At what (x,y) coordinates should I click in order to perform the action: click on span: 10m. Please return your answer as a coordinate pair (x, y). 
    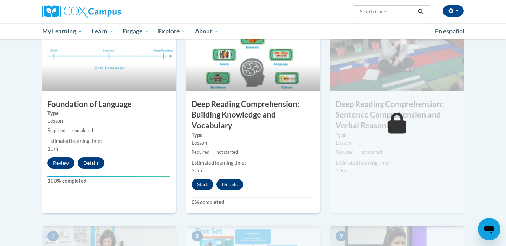
    Looking at the image, I should click on (53, 148).